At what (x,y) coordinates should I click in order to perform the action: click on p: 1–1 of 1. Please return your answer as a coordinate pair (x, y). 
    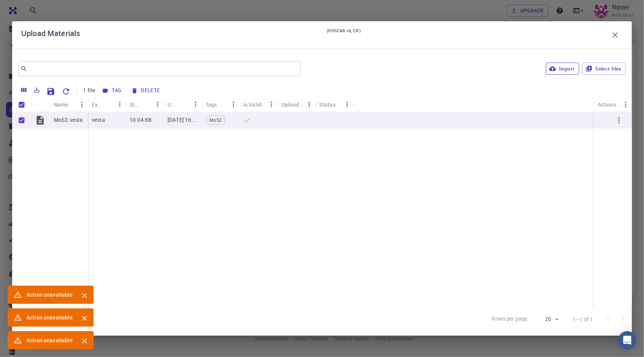
    Looking at the image, I should click on (583, 320).